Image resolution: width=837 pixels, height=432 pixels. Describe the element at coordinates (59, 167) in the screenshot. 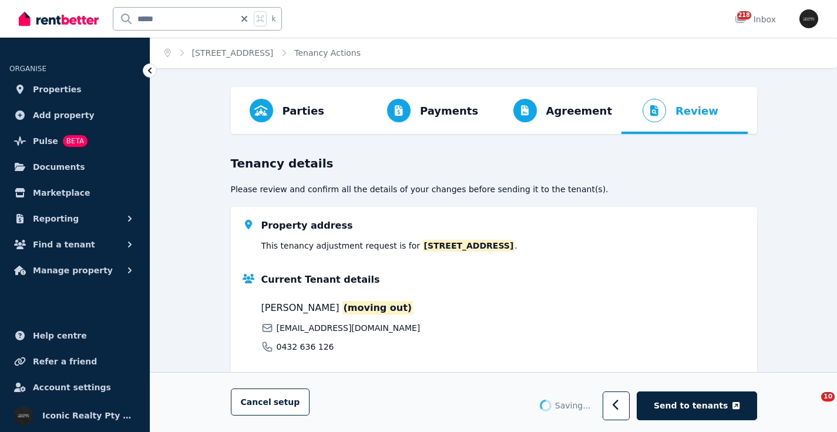

I see `span: Documents` at that location.